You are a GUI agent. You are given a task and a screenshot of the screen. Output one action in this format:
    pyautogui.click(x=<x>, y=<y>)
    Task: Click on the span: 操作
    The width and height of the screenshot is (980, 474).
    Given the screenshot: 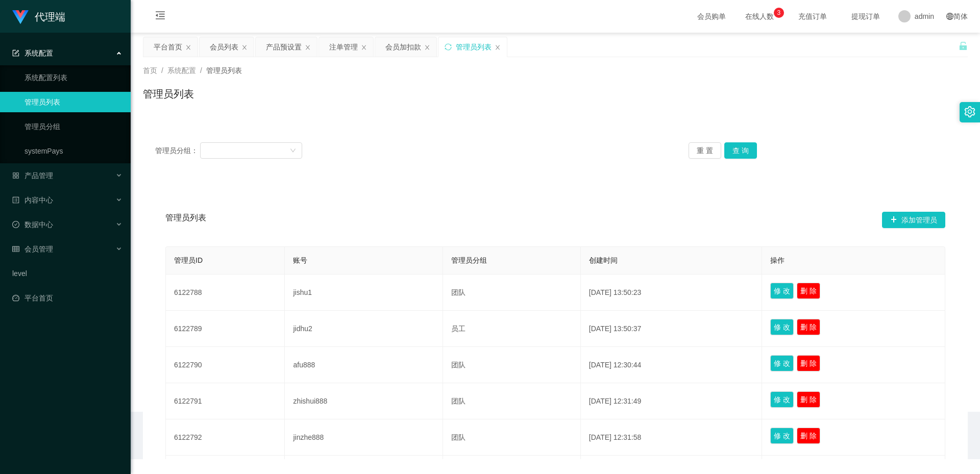 What is the action you would take?
    pyautogui.click(x=777, y=260)
    